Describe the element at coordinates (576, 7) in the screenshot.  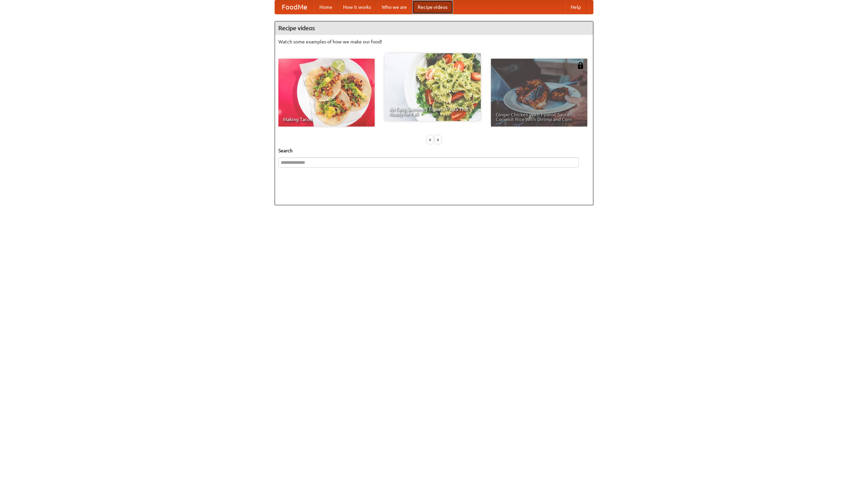
I see `a: Help` at that location.